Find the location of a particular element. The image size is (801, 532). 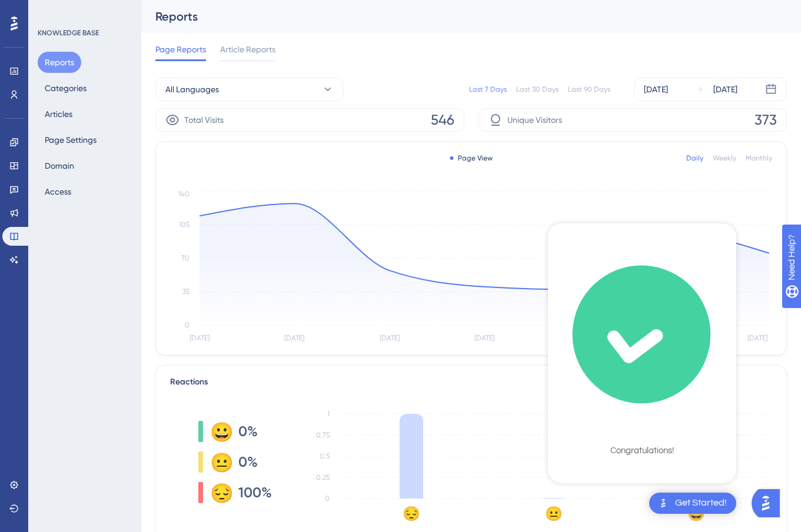

span: Page Reports is located at coordinates (181, 49).